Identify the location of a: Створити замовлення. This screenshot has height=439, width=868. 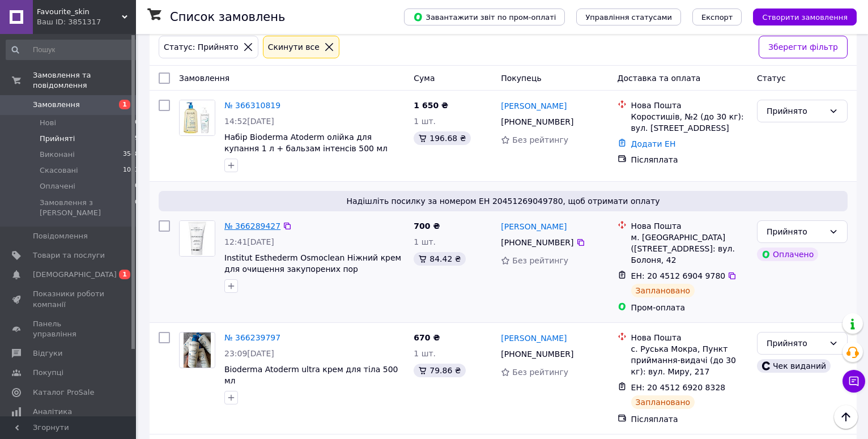
(798, 16).